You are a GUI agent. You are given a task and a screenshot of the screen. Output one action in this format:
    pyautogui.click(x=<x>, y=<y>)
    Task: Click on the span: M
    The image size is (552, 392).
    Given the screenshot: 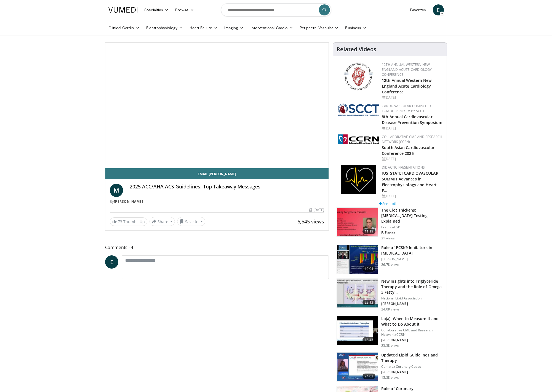 What is the action you would take?
    pyautogui.click(x=117, y=191)
    